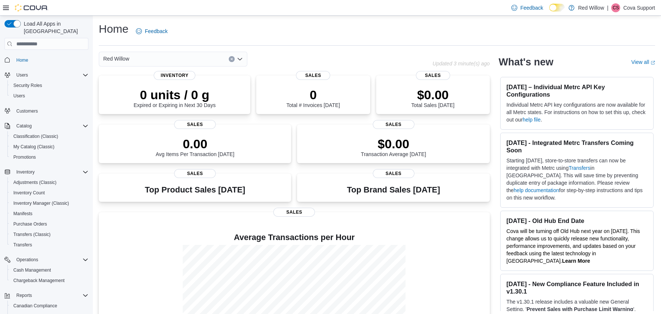 This screenshot has height=314, width=661. I want to click on button: Inventory Count, so click(49, 193).